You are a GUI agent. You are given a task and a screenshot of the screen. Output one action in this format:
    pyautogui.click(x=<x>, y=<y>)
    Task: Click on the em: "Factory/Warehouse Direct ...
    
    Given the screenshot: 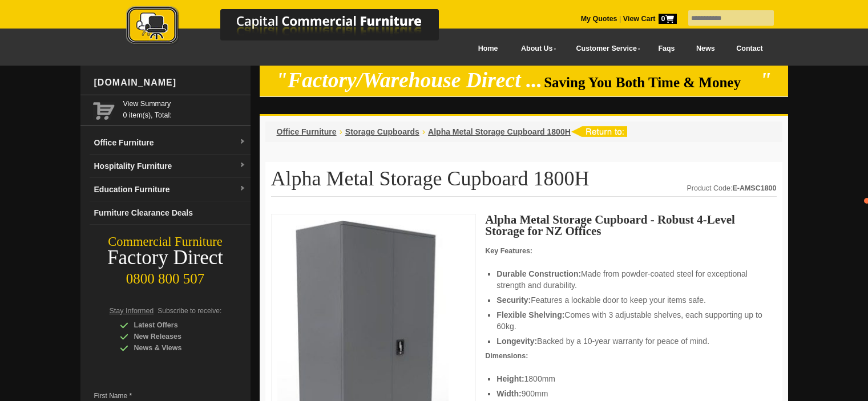 What is the action you would take?
    pyautogui.click(x=408, y=80)
    